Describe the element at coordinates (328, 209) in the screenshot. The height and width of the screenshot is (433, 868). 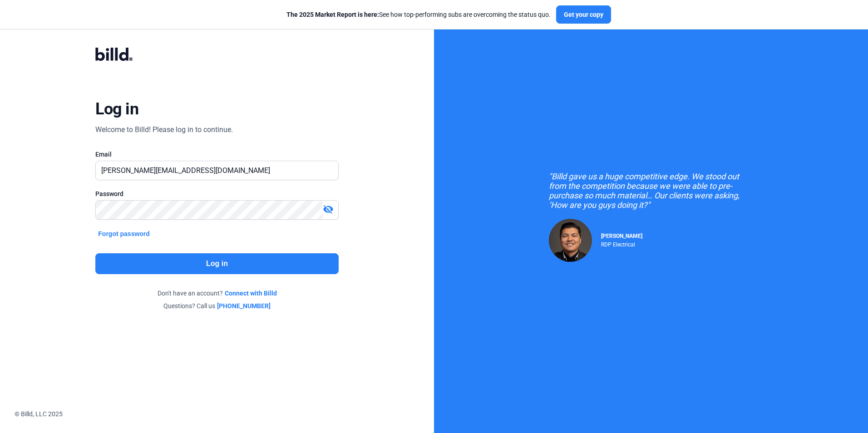
I see `mat-icon: visibility_off` at that location.